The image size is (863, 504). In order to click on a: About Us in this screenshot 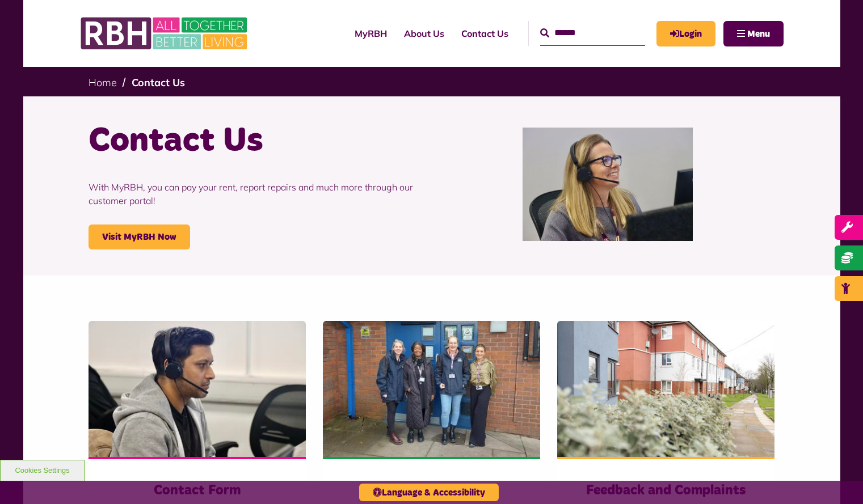, I will do `click(424, 34)`.